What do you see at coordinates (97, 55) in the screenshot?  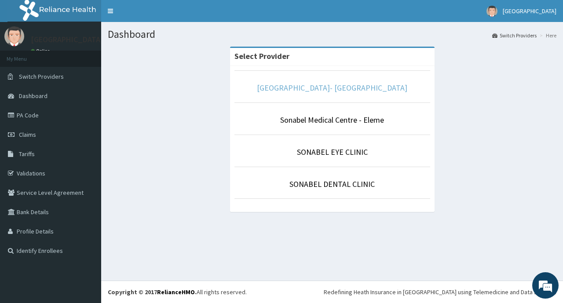 I see `div: Chat with us now` at bounding box center [97, 55].